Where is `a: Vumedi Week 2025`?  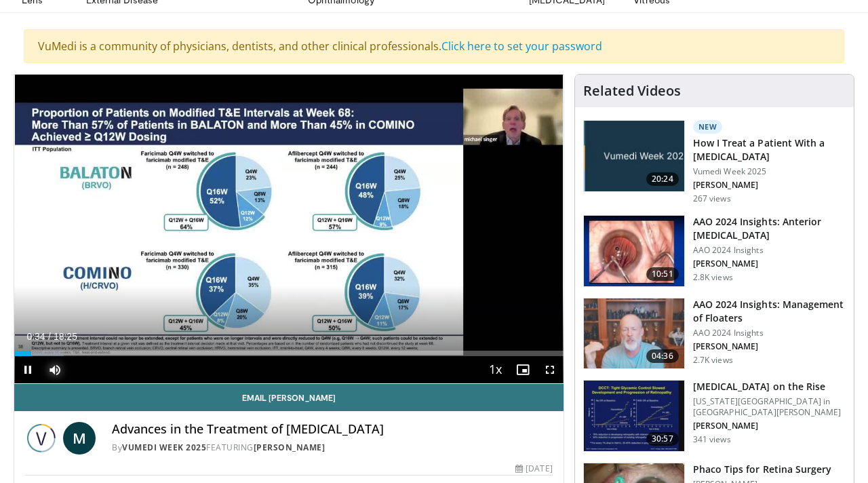 a: Vumedi Week 2025 is located at coordinates (164, 446).